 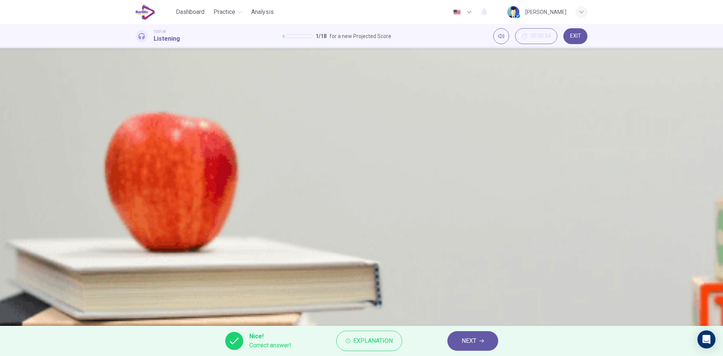 What do you see at coordinates (576, 36) in the screenshot?
I see `button: EXIT` at bounding box center [576, 36].